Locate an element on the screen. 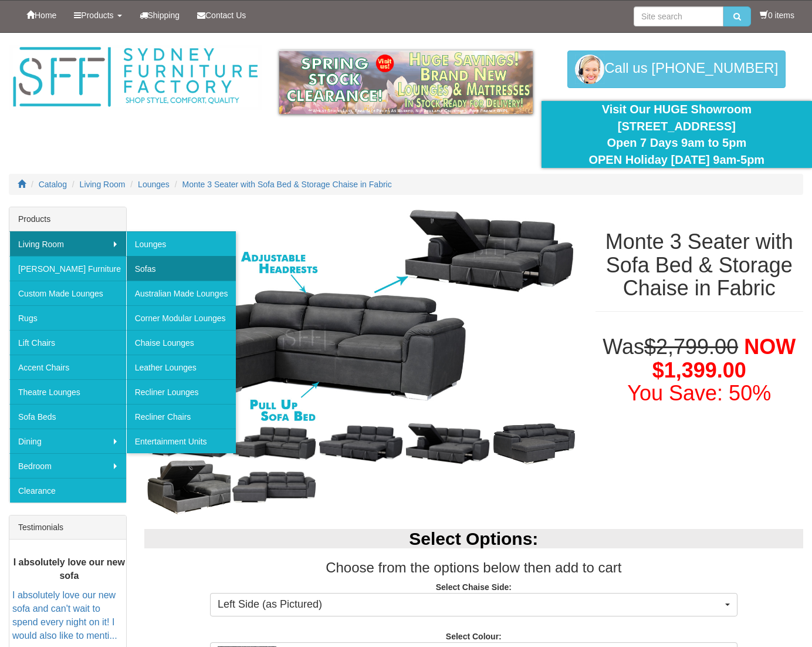  div: Testimonials is located at coordinates (68, 527).